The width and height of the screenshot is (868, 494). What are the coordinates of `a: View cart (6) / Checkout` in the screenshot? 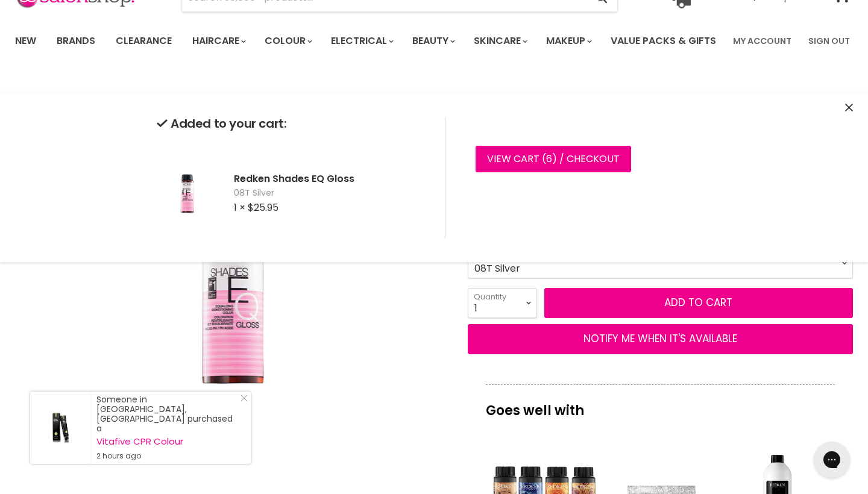 It's located at (553, 159).